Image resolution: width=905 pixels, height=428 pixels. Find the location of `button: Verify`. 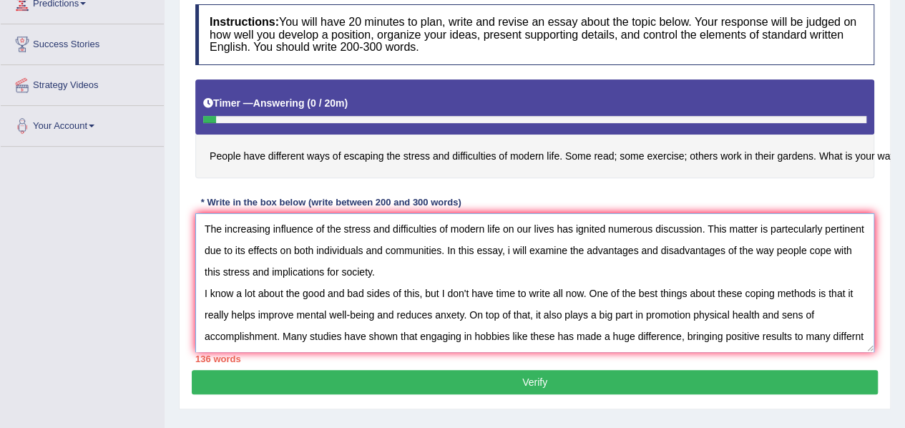

button: Verify is located at coordinates (535, 382).